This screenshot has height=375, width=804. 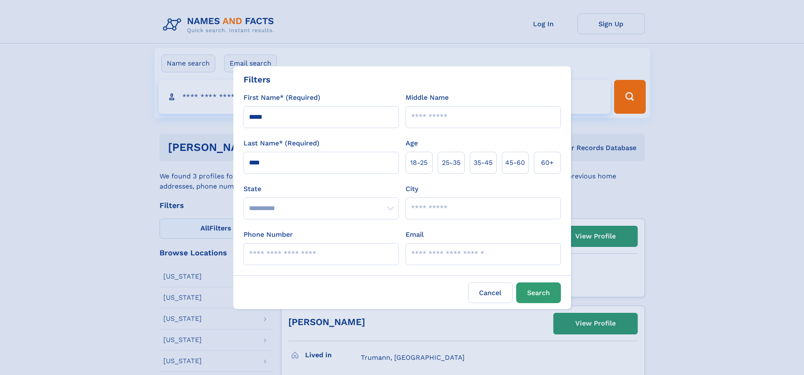 What do you see at coordinates (419, 163) in the screenshot?
I see `span: 18‑25` at bounding box center [419, 163].